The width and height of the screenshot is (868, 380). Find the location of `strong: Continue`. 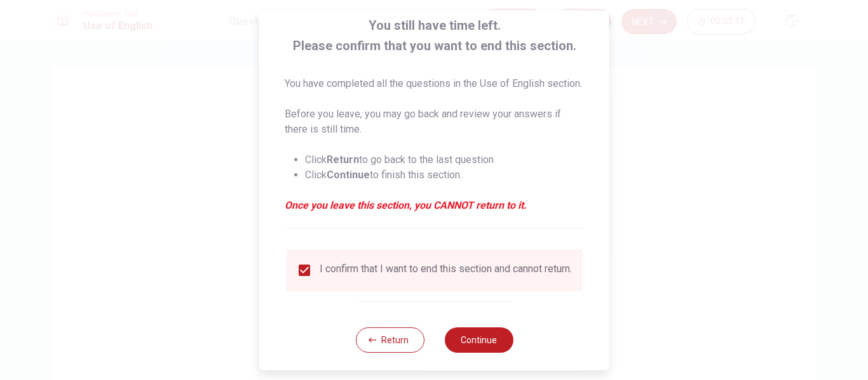

strong: Continue is located at coordinates (348, 175).